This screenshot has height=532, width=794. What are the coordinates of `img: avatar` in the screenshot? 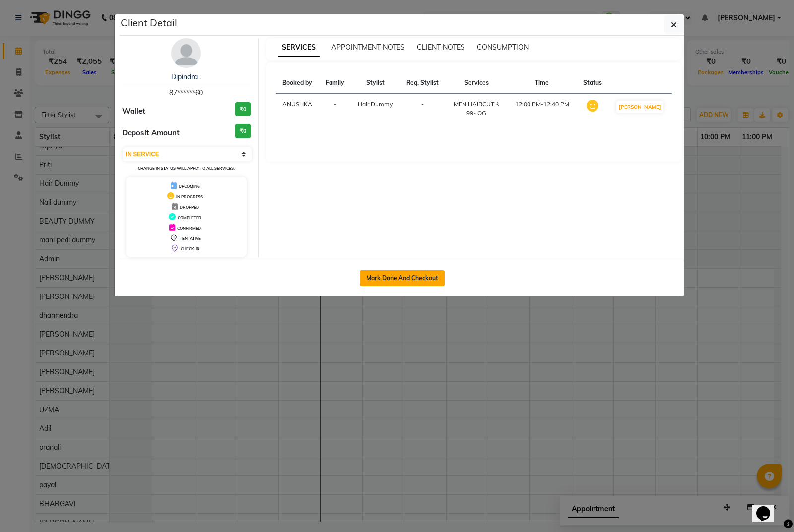 It's located at (186, 53).